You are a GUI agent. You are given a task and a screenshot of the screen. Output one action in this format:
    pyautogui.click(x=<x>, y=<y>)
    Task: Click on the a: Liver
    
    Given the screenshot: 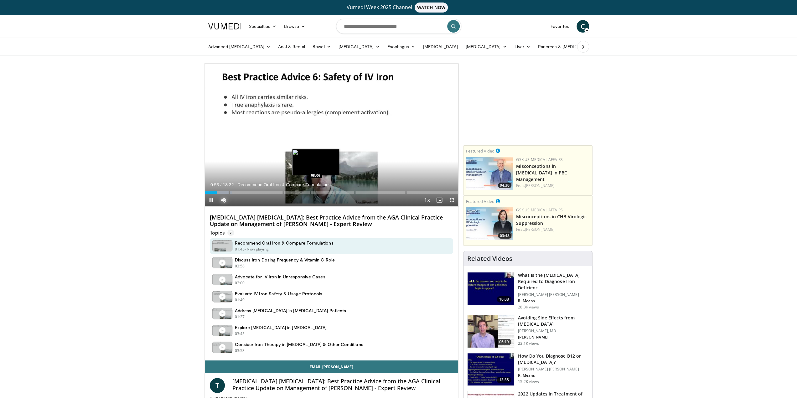 What is the action you would take?
    pyautogui.click(x=522, y=47)
    